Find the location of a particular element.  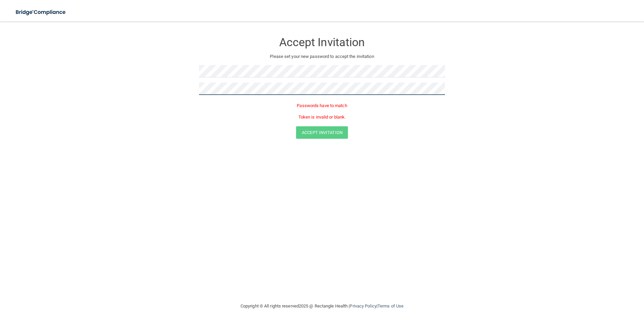

button: Accept Invitation is located at coordinates (322, 132).